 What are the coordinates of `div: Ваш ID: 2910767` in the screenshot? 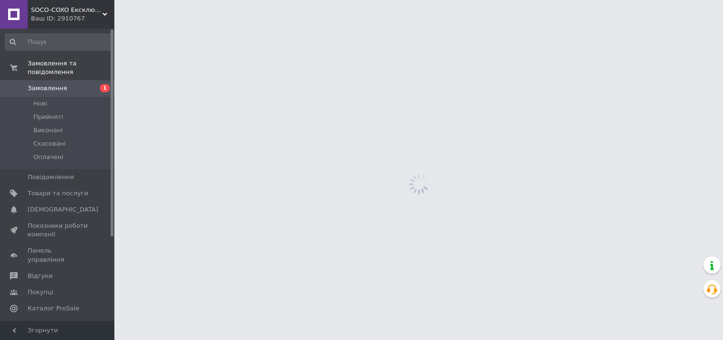 It's located at (72, 19).